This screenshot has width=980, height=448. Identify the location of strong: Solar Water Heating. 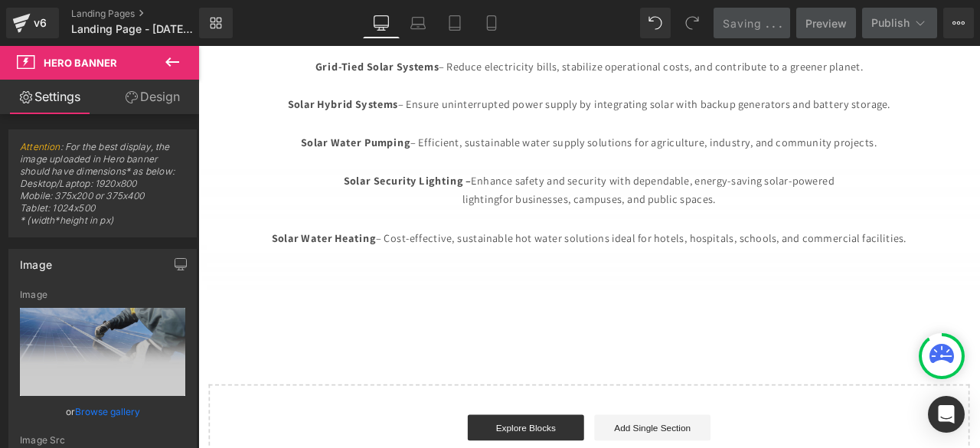
(149, 227).